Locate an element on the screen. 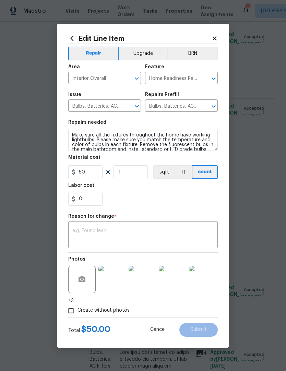  h5: Labor cost is located at coordinates (81, 185).